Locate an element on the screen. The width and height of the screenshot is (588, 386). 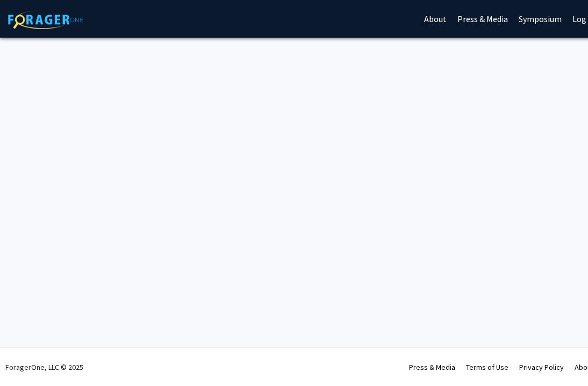
div: ForagerOne, LLC © 2025 is located at coordinates (44, 367).